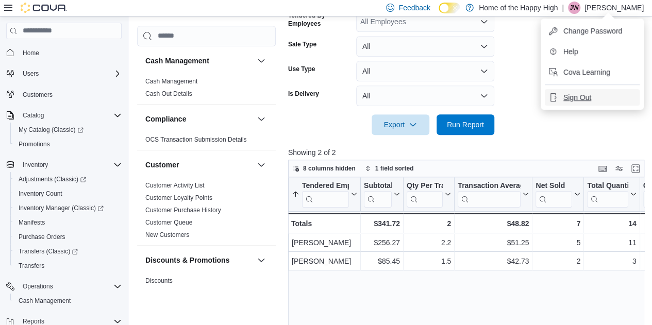  What do you see at coordinates (31, 266) in the screenshot?
I see `a: Transfers` at bounding box center [31, 266].